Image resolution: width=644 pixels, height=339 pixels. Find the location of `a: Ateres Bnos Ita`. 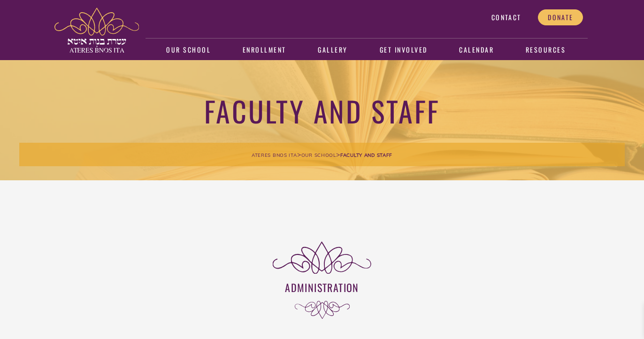

a: Ateres Bnos Ita is located at coordinates (274, 154).